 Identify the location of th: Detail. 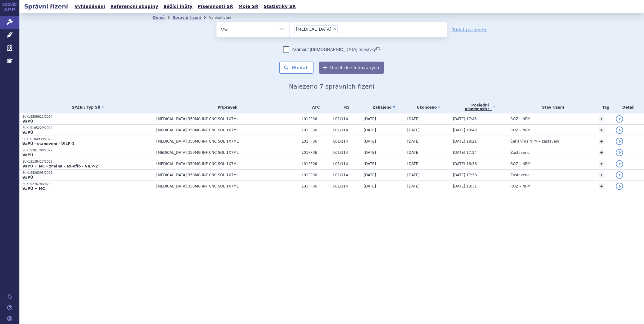
(628, 107).